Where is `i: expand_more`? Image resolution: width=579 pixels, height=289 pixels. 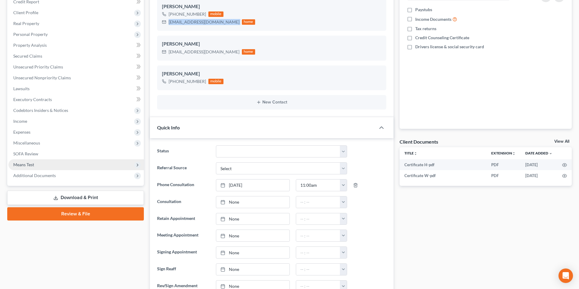
i: expand_more is located at coordinates (550, 153).